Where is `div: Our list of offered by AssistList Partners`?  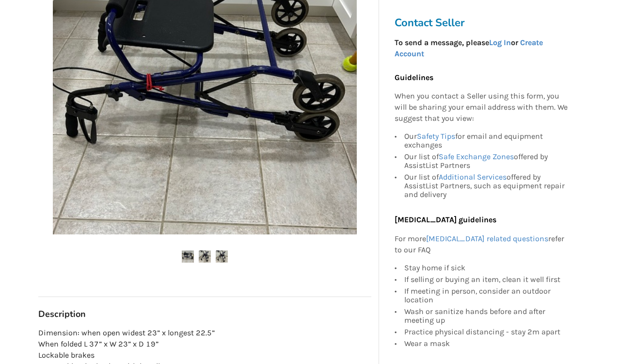 div: Our list of offered by AssistList Partners is located at coordinates (486, 161).